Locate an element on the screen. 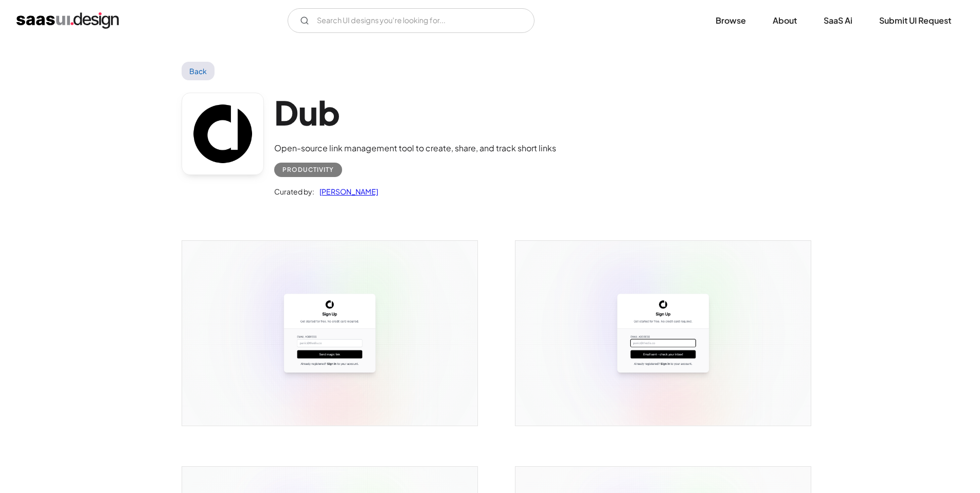 This screenshot has height=493, width=980. img: 6400858cc6b9b6ecd6bb2afc_Dub%20Signup%20Screen.png is located at coordinates (329, 333).